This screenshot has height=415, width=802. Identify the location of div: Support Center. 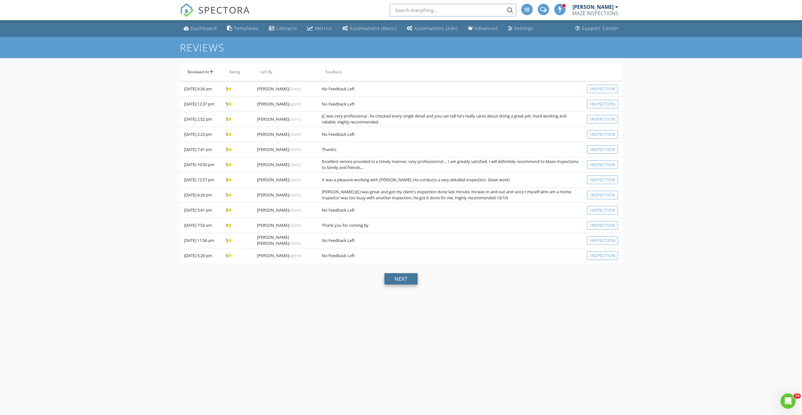
(600, 28).